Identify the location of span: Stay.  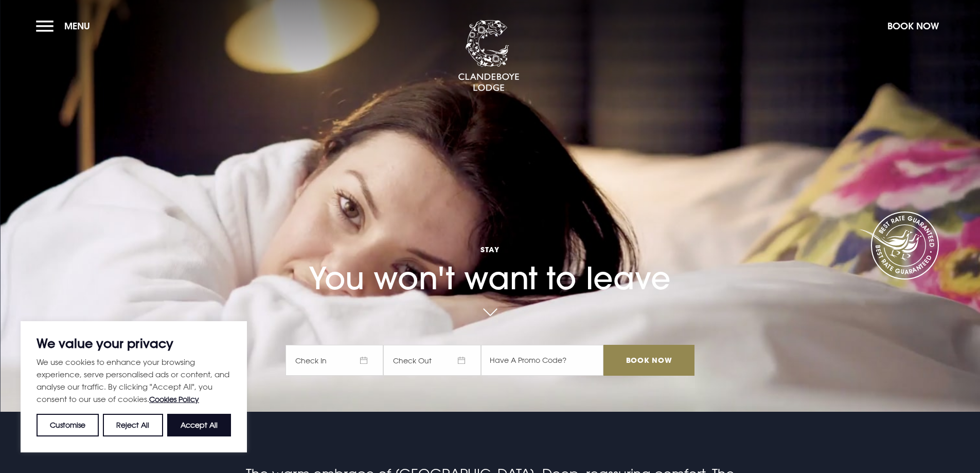
(490, 249).